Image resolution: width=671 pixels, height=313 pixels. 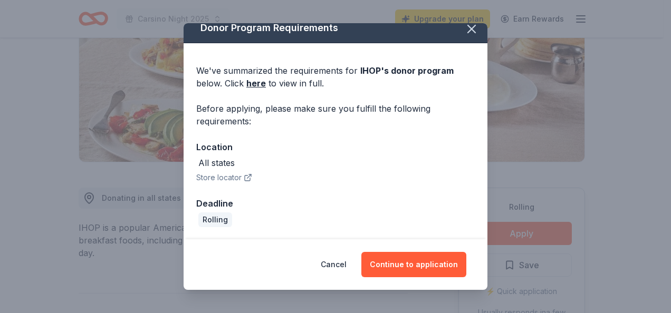 What do you see at coordinates (333, 265) in the screenshot?
I see `button: Cancel` at bounding box center [333, 265].